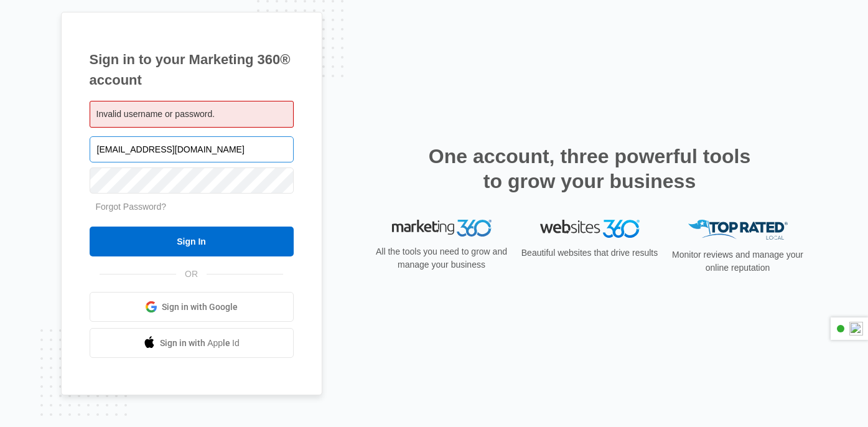  Describe the element at coordinates (738, 261) in the screenshot. I see `p: Monitor reviews and manage your online reputation` at that location.